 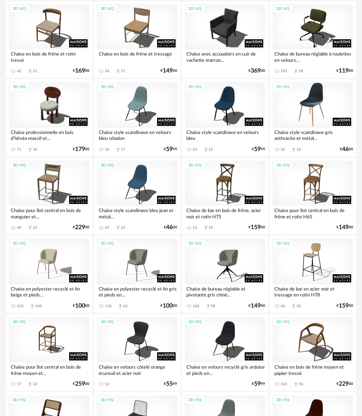 I want to click on a: 3D HQ Chaise avec accoudoirs en cuir de vachette marron... €36900, so click(x=225, y=39).